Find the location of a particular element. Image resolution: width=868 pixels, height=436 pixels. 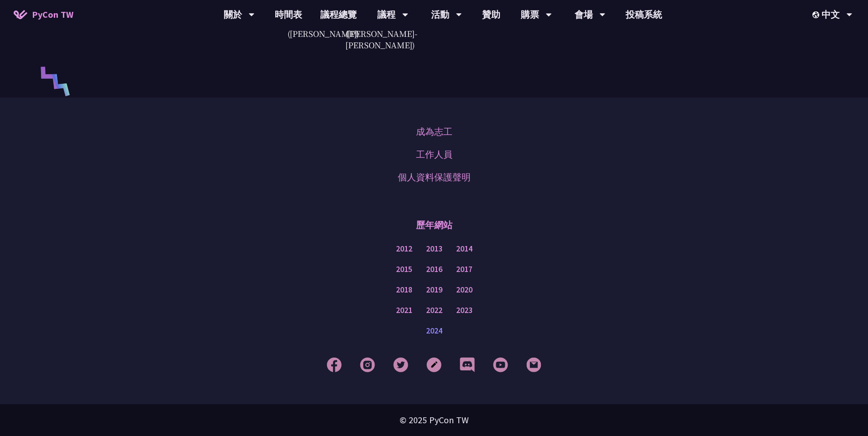

a: 2021 is located at coordinates (404, 310).